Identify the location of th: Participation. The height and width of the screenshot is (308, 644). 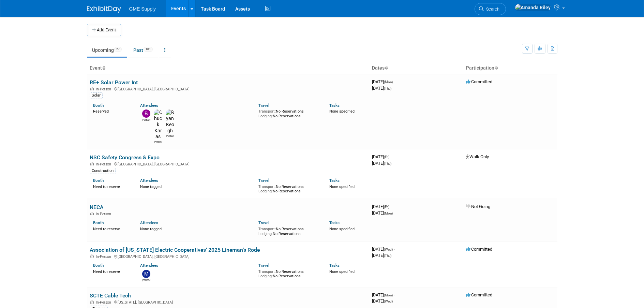
(510, 68).